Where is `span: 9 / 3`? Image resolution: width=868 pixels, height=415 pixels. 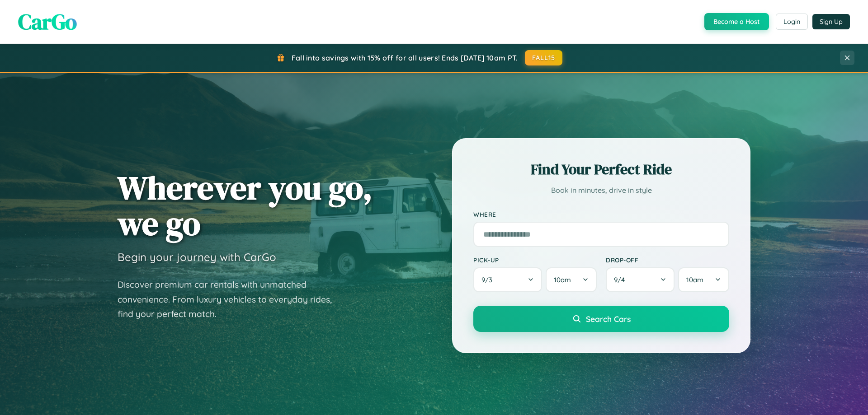 span: 9 / 3 is located at coordinates (489, 280).